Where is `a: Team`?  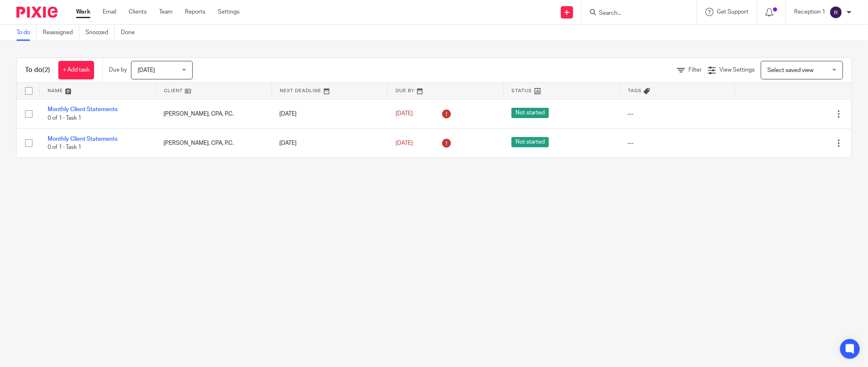 a: Team is located at coordinates (166, 12).